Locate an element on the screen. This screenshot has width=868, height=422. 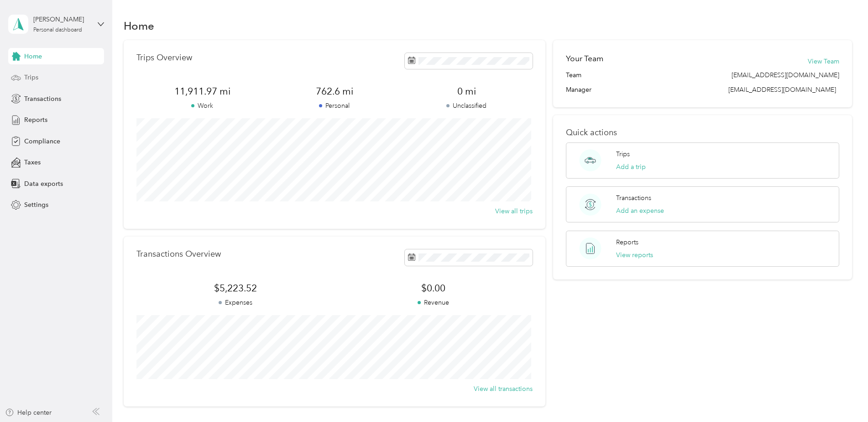
p: Personal is located at coordinates (334, 106).